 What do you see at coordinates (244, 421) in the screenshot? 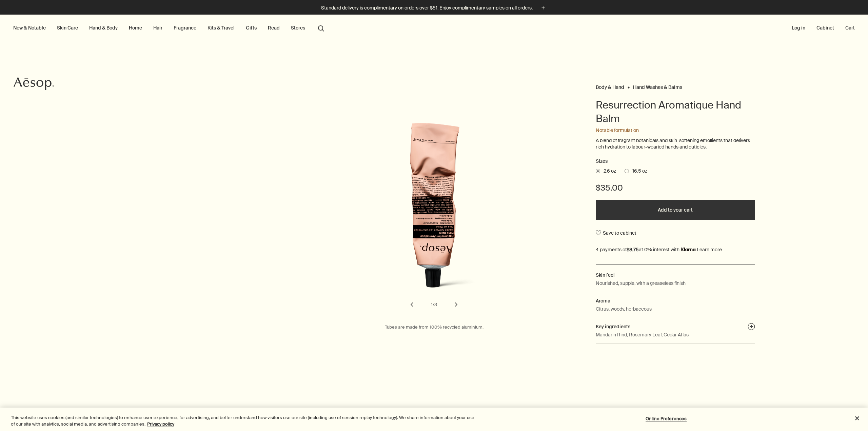
I see `div: This website uses cookies (and similar technologies) to enhance user experience, for advertising,...` at bounding box center [244, 421].